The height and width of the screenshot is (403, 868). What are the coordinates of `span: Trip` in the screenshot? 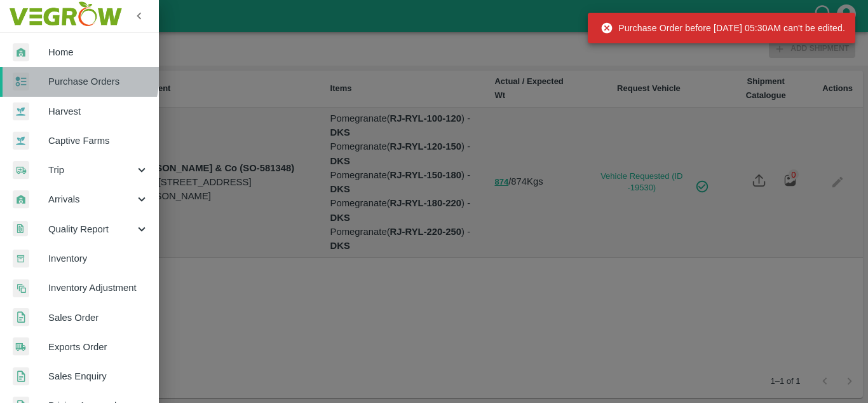 It's located at (92, 170).